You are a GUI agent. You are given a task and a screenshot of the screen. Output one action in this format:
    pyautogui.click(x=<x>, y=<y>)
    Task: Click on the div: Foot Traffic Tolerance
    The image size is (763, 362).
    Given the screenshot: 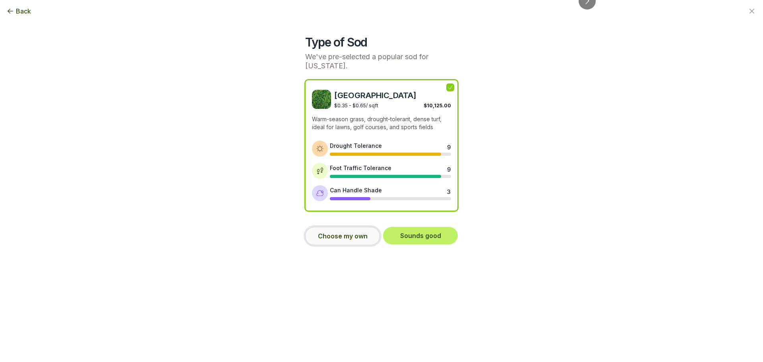 What is the action you would take?
    pyautogui.click(x=360, y=168)
    